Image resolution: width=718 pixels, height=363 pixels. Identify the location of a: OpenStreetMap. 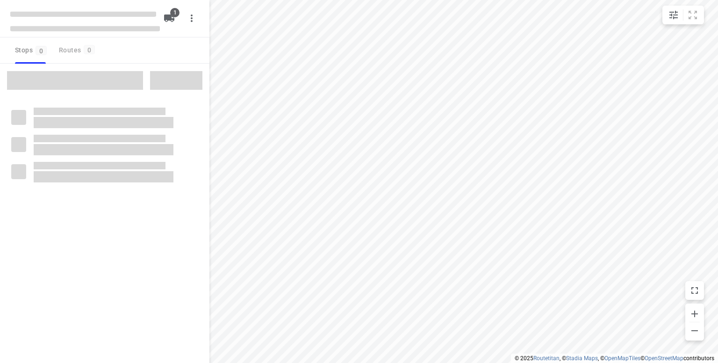
(664, 358).